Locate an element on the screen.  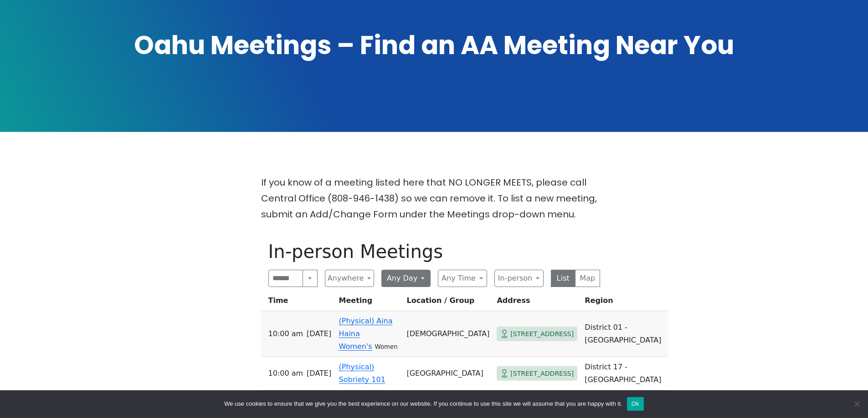
h1: Oahu Meetings – Find an AA Meeting Near You is located at coordinates (434, 46).